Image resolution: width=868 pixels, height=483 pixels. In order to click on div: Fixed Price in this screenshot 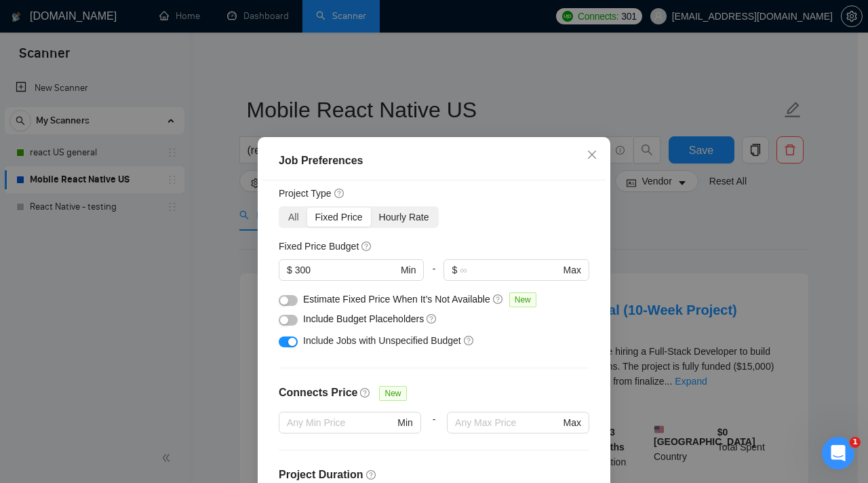, I will do `click(339, 218)`.